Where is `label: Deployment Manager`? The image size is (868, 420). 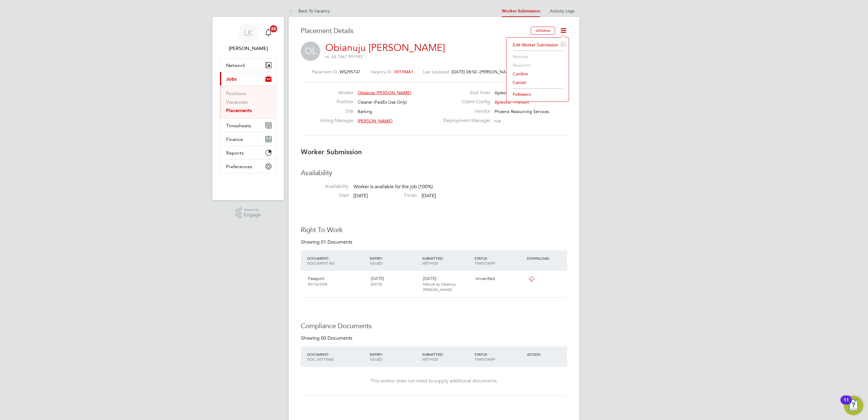
label: Deployment Manager is located at coordinates (465, 120).